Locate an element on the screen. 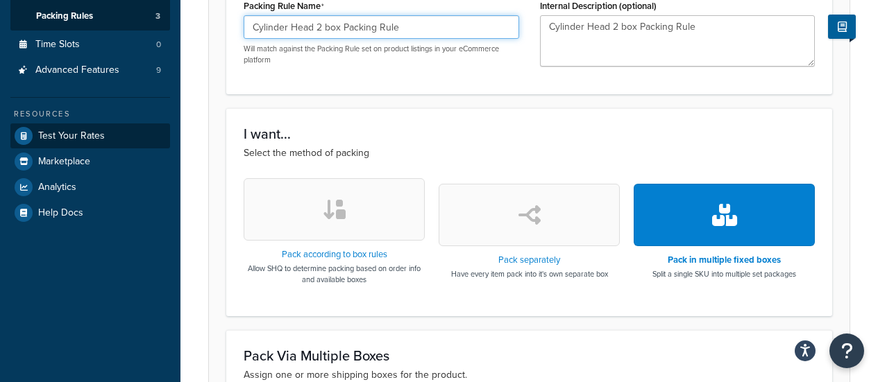 The height and width of the screenshot is (382, 878). li: Test Your Rates is located at coordinates (90, 136).